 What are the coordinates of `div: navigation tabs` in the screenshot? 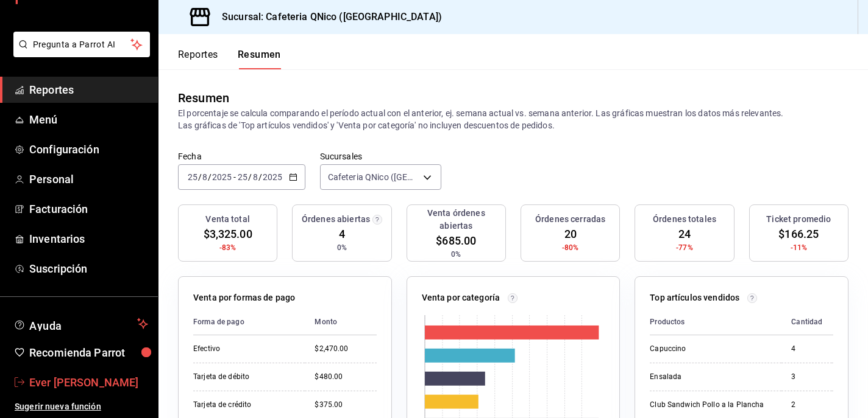 It's located at (229, 59).